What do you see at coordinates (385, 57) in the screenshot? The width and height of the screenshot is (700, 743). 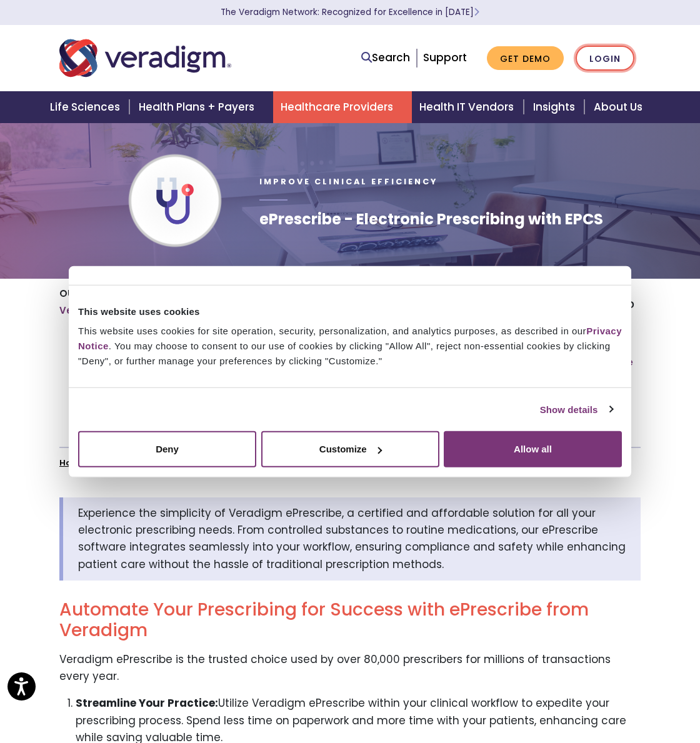 I see `a: Search` at bounding box center [385, 57].